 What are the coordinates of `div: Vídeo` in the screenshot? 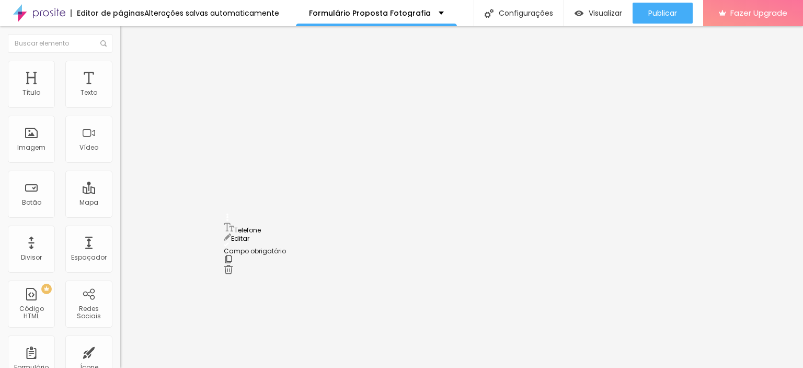 It's located at (89, 147).